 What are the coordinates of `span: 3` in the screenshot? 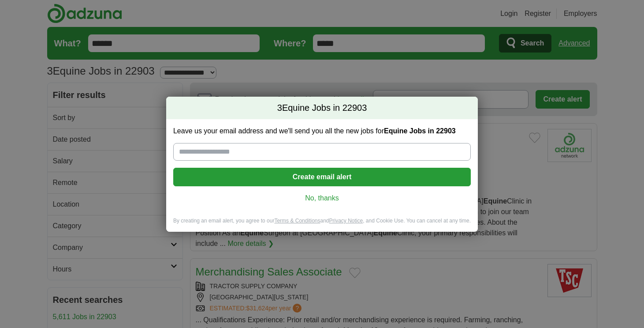 It's located at (280, 108).